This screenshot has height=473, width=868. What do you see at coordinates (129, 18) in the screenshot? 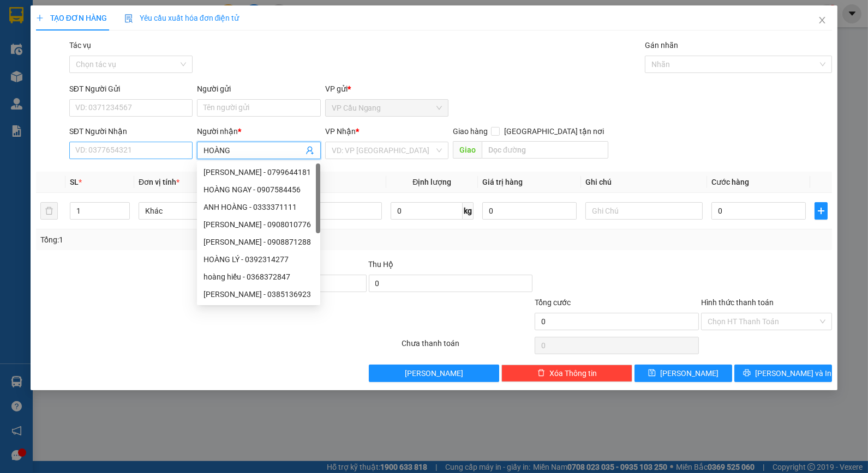
I see `img: icon` at bounding box center [129, 18].